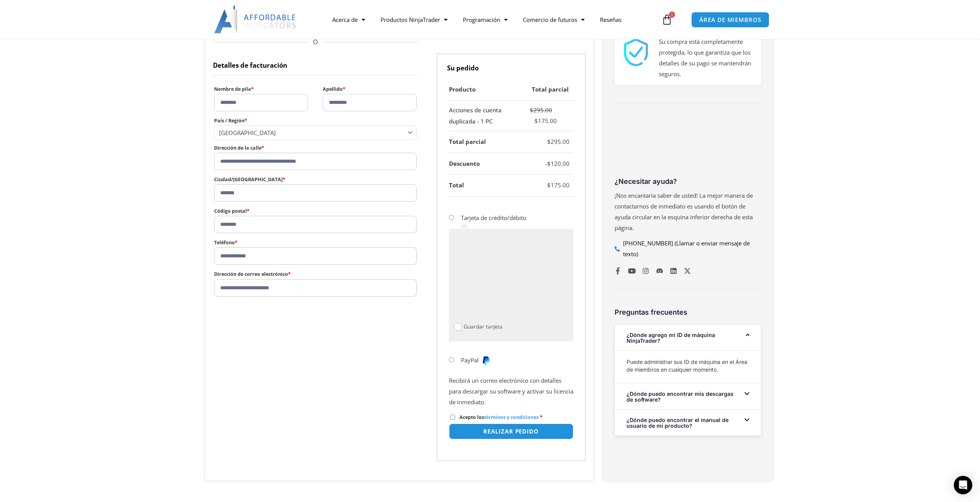  Describe the element at coordinates (560, 163) in the screenshot. I see `font: 120.00` at that location.